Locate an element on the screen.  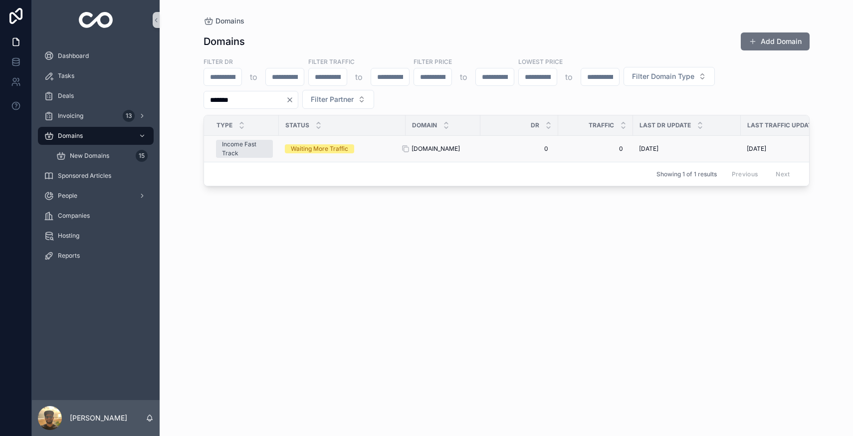
span: Last DR Update is located at coordinates (665, 125).